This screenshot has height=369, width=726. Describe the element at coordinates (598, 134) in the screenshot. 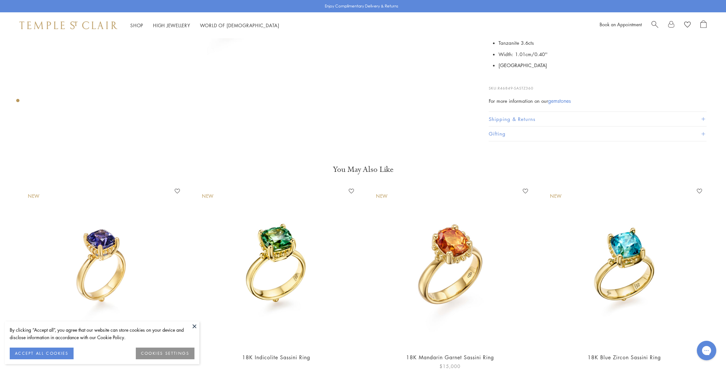

I see `button: Gifting` at that location.